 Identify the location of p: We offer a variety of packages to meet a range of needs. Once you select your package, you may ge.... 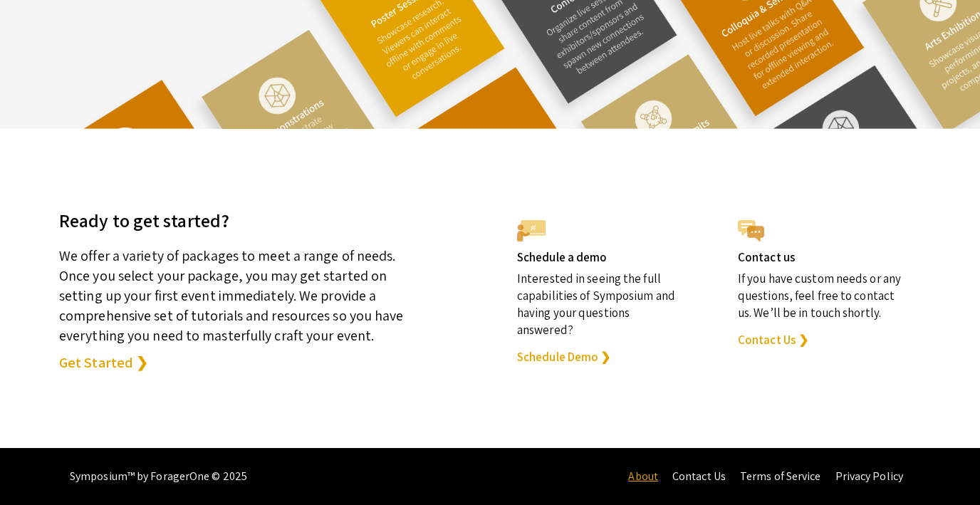
(237, 289).